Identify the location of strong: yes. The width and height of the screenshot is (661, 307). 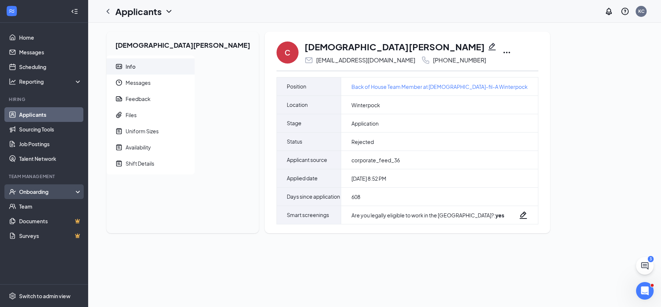
(500, 215).